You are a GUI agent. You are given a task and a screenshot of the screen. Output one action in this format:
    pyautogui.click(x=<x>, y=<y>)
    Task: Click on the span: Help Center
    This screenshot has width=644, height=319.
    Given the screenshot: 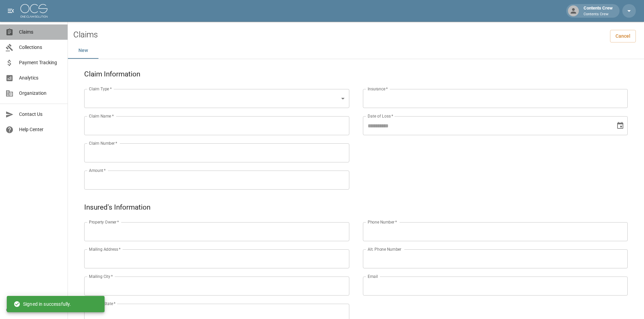 What is the action you would take?
    pyautogui.click(x=40, y=129)
    